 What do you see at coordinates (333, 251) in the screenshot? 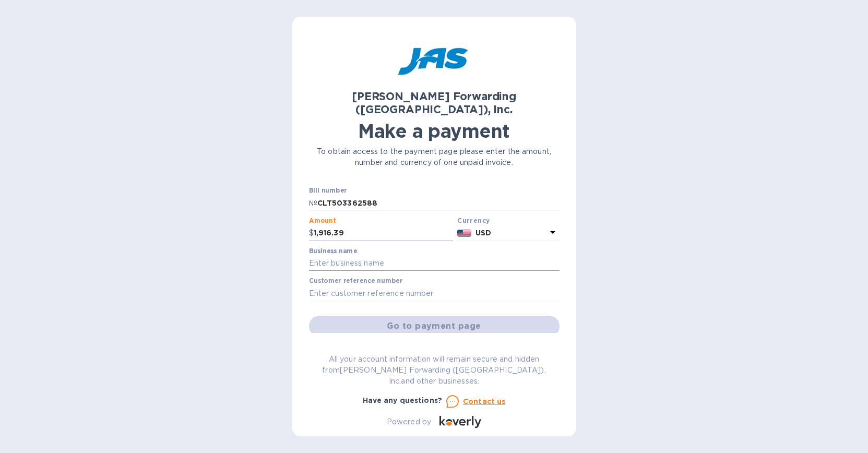
I see `label: Business name` at bounding box center [333, 251].